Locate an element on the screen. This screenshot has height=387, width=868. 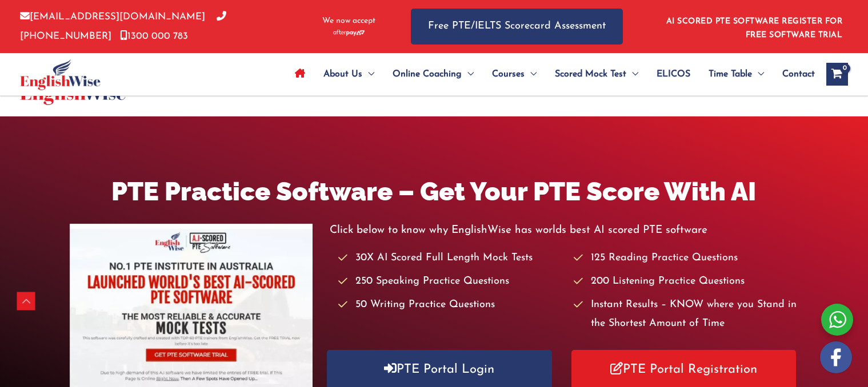
nav: Site Navigation: Main Menu is located at coordinates (550, 74).